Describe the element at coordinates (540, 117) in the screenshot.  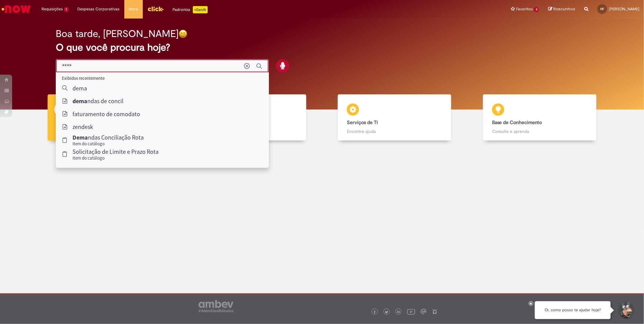
I see `a: Base de Conhecimento Consulte e aprenda` at that location.